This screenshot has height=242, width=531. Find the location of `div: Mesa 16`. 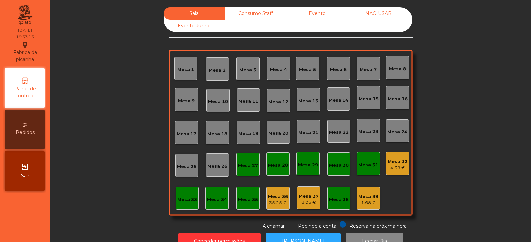

div: Mesa 16 is located at coordinates (398, 99).